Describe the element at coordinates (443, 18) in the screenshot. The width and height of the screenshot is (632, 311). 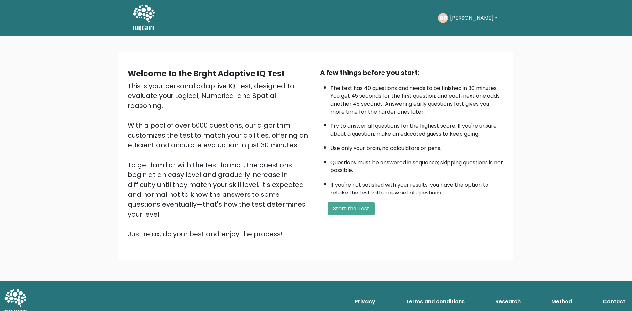
I see `text: RB` at that location.